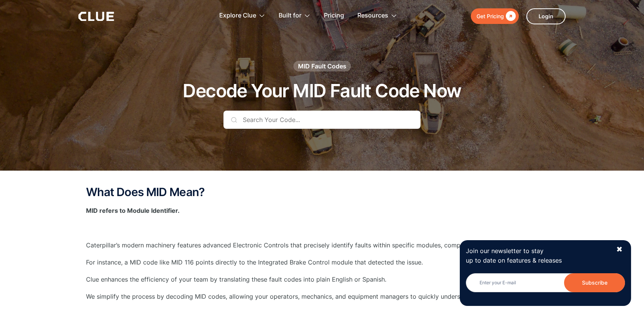 The height and width of the screenshot is (312, 644). Describe the element at coordinates (495, 16) in the screenshot. I see `a: Get Pricing` at that location.